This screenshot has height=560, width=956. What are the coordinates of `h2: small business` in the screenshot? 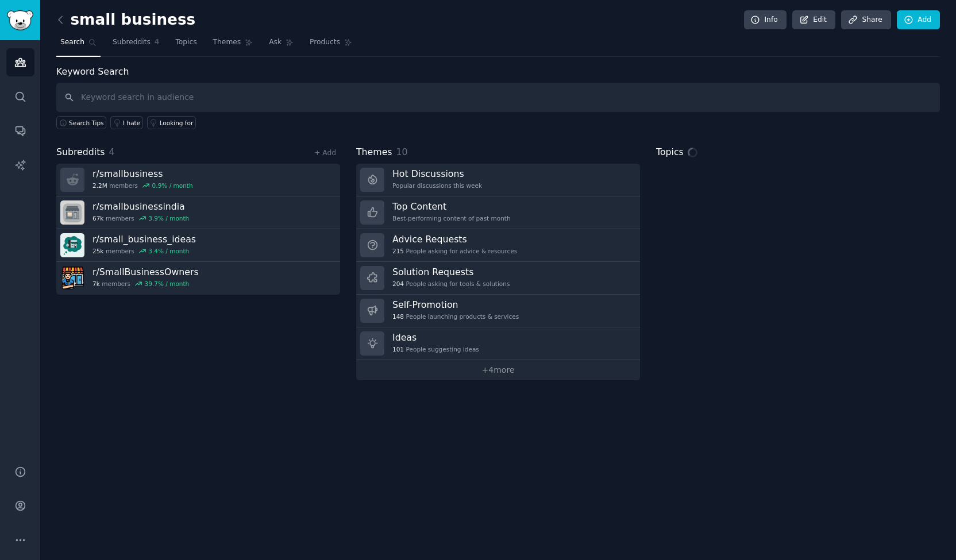 It's located at (126, 20).